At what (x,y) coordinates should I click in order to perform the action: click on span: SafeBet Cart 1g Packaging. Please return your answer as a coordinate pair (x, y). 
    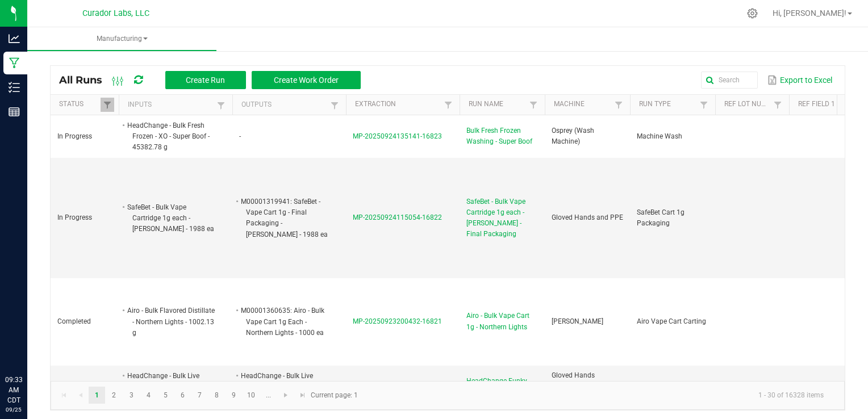
    Looking at the image, I should click on (661, 217).